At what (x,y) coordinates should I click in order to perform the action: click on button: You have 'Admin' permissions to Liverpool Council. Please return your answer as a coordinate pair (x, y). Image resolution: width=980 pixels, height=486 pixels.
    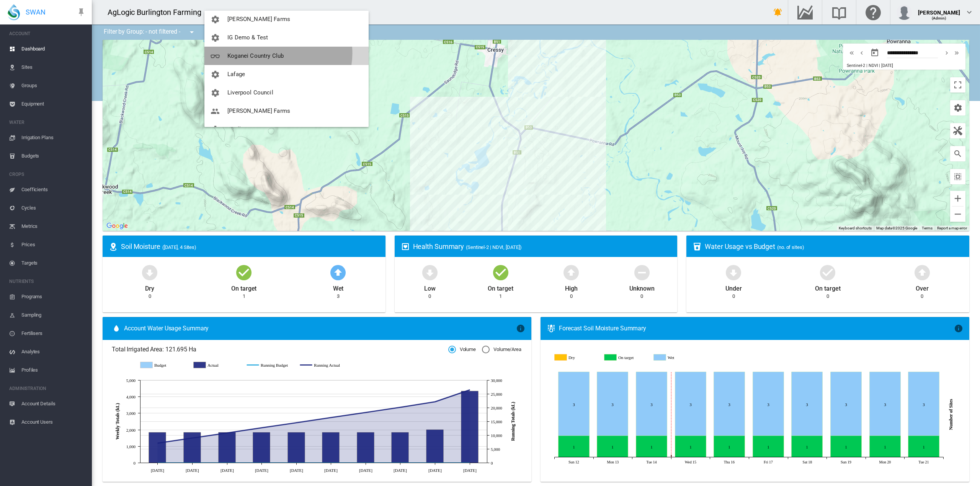
    Looking at the image, I should click on (286, 92).